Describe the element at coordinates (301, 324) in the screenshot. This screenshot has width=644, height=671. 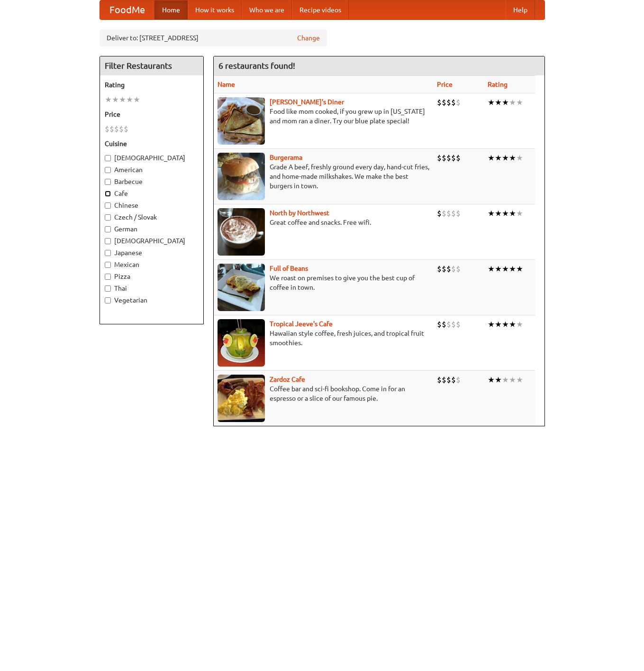
I see `a: Tropical Jeeve's Cafe` at that location.